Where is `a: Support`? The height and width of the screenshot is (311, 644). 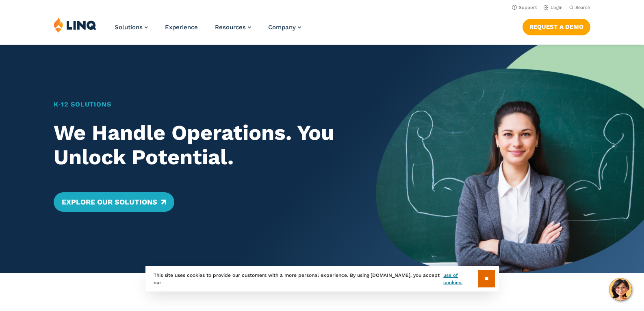 a: Support is located at coordinates (525, 7).